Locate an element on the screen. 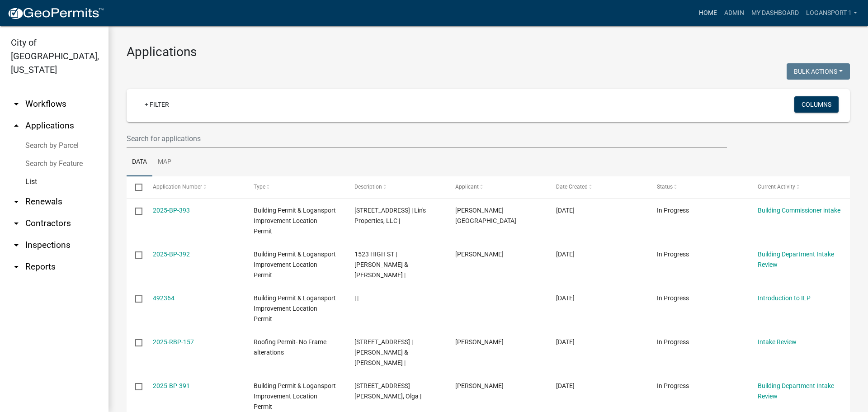  a: 2025-RBP-157 is located at coordinates (173, 342).